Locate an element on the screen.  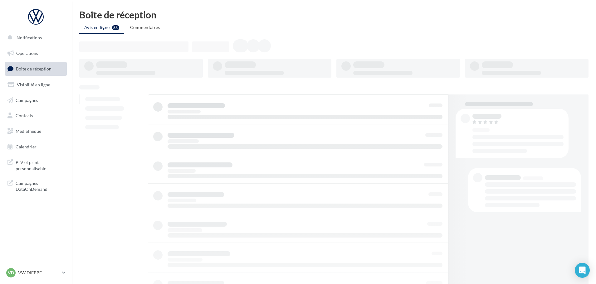
span: Médiathèque is located at coordinates (28, 131).